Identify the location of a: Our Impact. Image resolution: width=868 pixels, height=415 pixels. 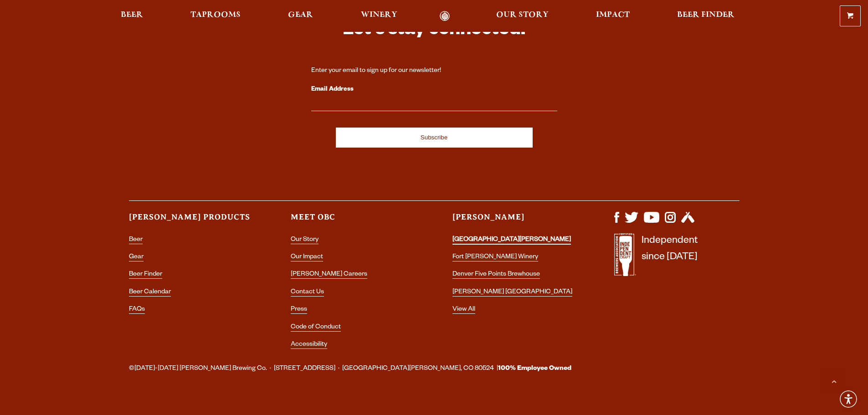
(307, 258).